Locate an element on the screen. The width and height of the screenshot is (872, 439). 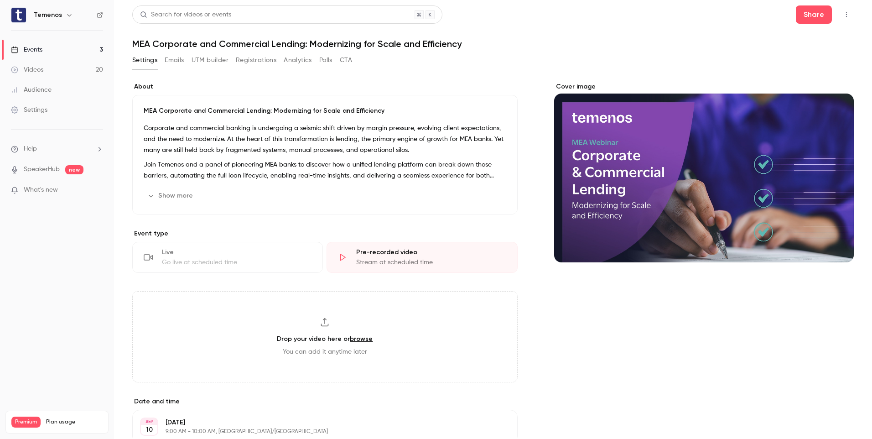
div: Settings is located at coordinates (29, 110).